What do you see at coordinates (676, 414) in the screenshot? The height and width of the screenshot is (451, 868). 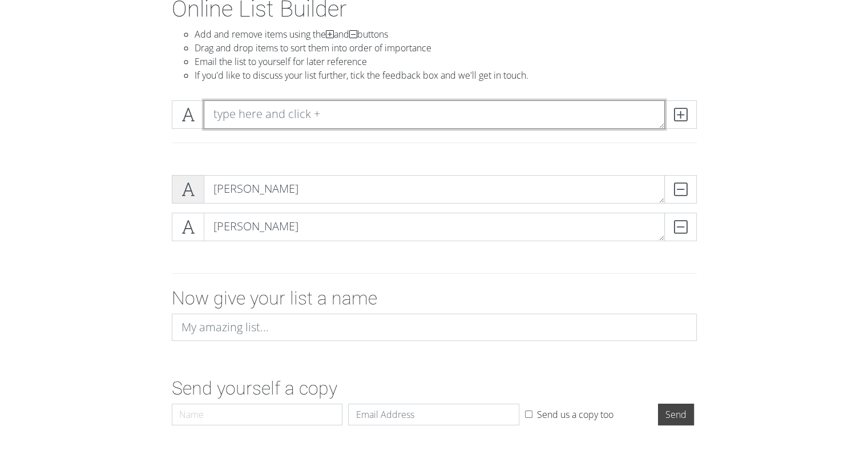 I see `input: Send` at bounding box center [676, 414].